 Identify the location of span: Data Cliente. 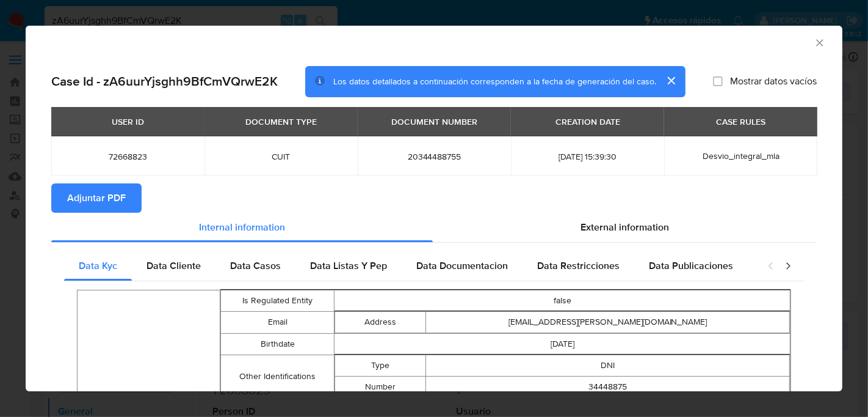
(173, 265).